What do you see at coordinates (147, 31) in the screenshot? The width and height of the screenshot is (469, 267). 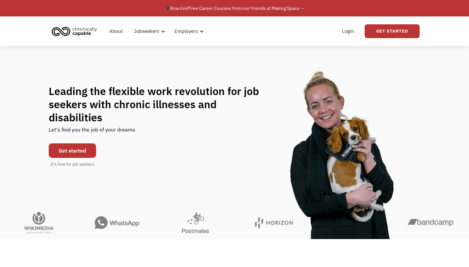 I see `div: Jobseekers` at bounding box center [147, 31].